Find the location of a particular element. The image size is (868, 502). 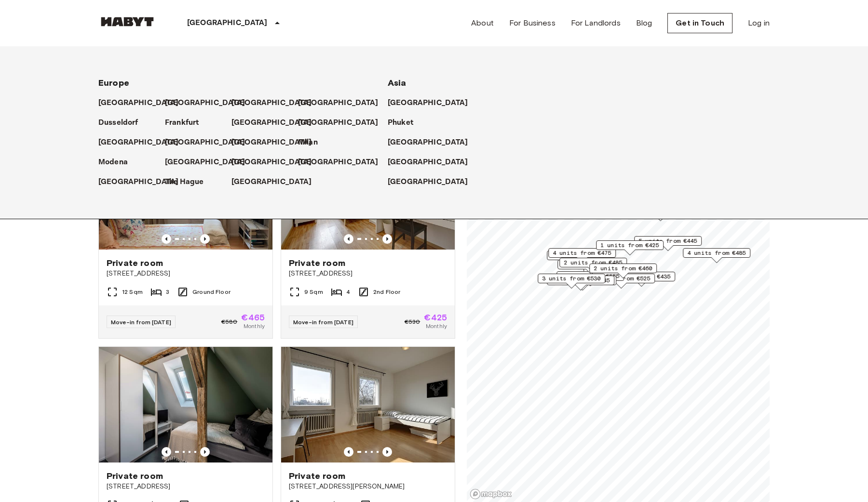

a: For Landlords is located at coordinates (595, 24).